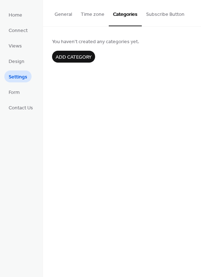 The width and height of the screenshot is (201, 277). What do you see at coordinates (21, 107) in the screenshot?
I see `a: Contact Us` at bounding box center [21, 107].